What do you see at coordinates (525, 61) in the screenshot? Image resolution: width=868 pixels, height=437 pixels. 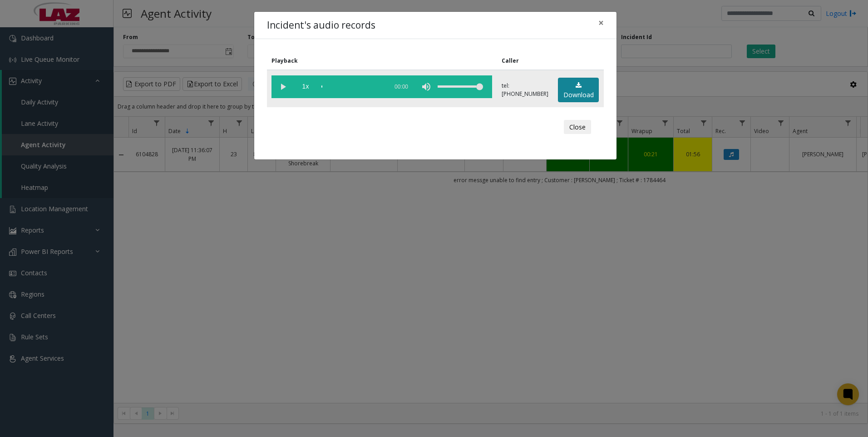 I see `th: Caller` at bounding box center [525, 61].